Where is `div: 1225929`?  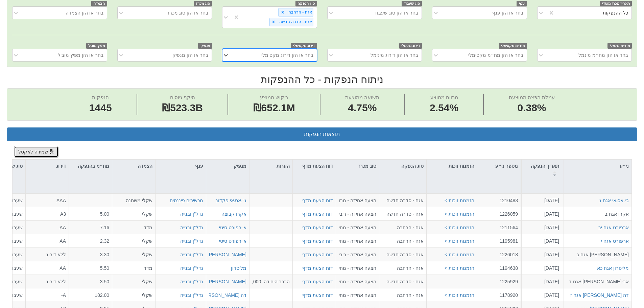
div: 1225929 is located at coordinates (499, 282).